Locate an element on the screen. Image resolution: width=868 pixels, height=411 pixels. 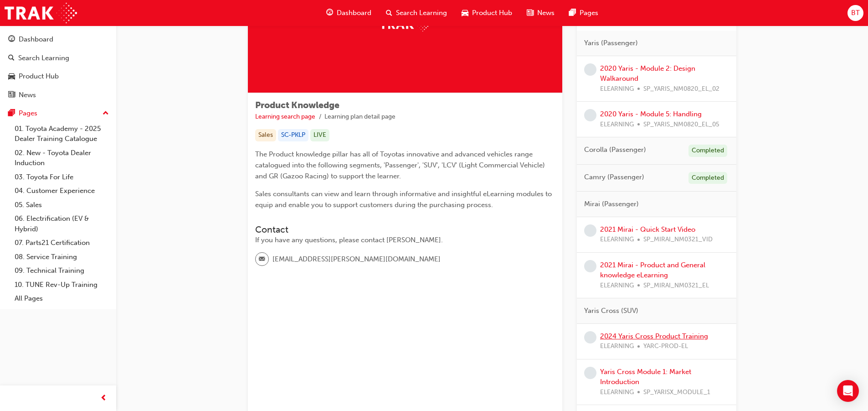
a: 2020 Yaris - Module 5: Handling is located at coordinates (650, 114).